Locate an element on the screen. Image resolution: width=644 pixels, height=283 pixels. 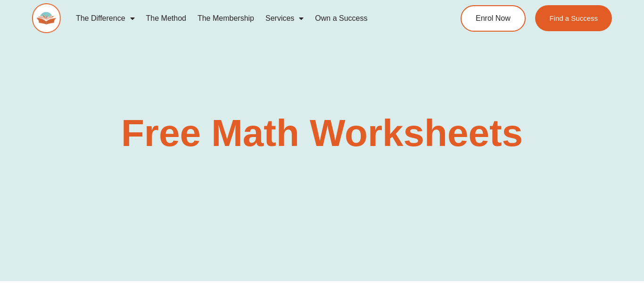
nav: Menu is located at coordinates (249, 19).